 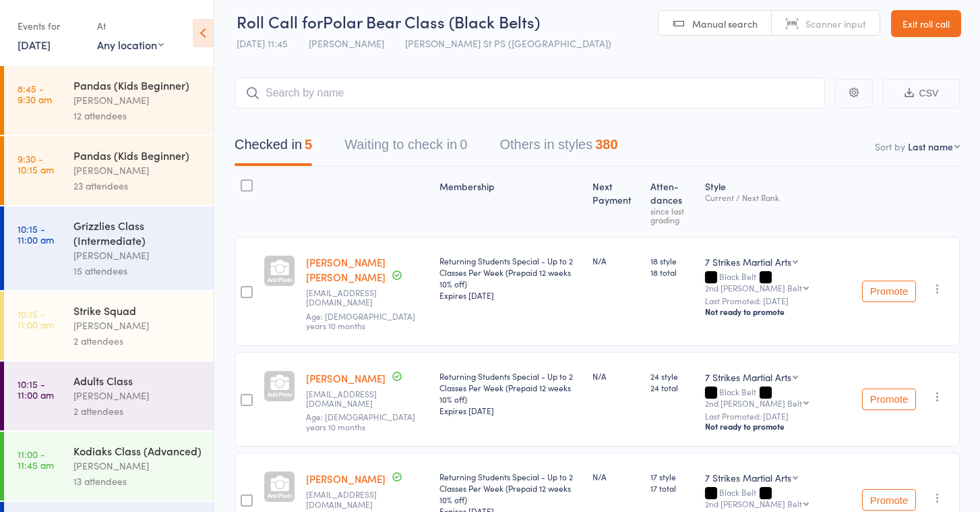 I want to click on div: Style, so click(x=777, y=201).